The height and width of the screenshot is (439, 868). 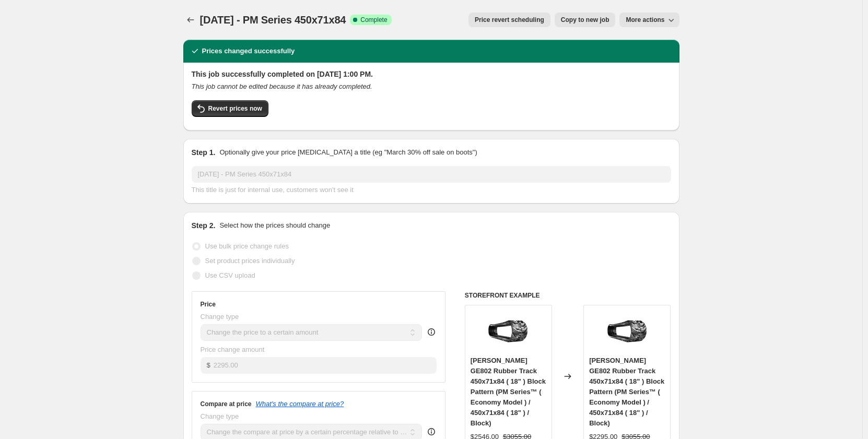 What do you see at coordinates (249, 51) in the screenshot?
I see `h2: Prices changed successfully` at bounding box center [249, 51].